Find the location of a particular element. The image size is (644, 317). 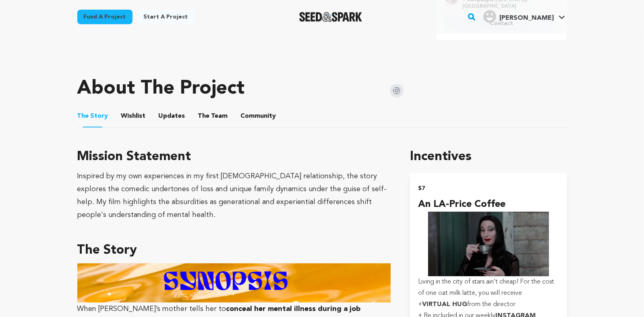

span: from the director is located at coordinates (492, 304).